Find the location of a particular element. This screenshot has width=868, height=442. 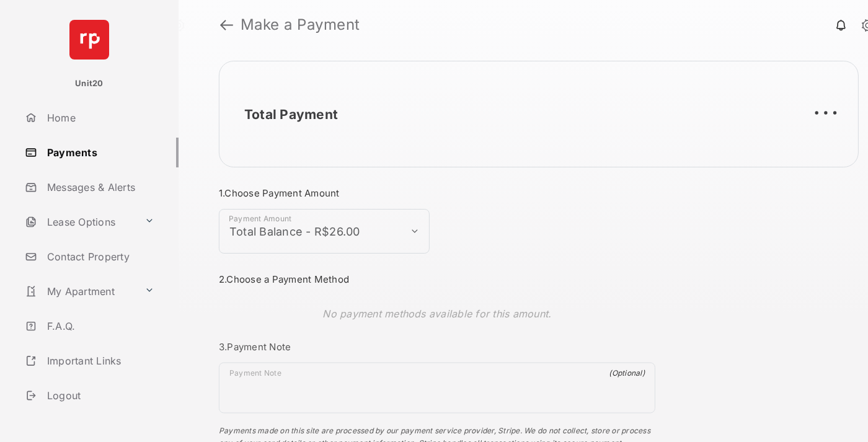

h3: 2. Choose a Payment Method is located at coordinates (437, 279).